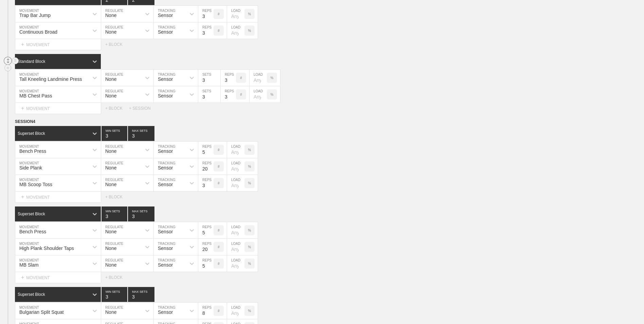 Image resolution: width=644 pixels, height=324 pixels. What do you see at coordinates (31, 168) in the screenshot?
I see `div: Side Plank` at bounding box center [31, 168].